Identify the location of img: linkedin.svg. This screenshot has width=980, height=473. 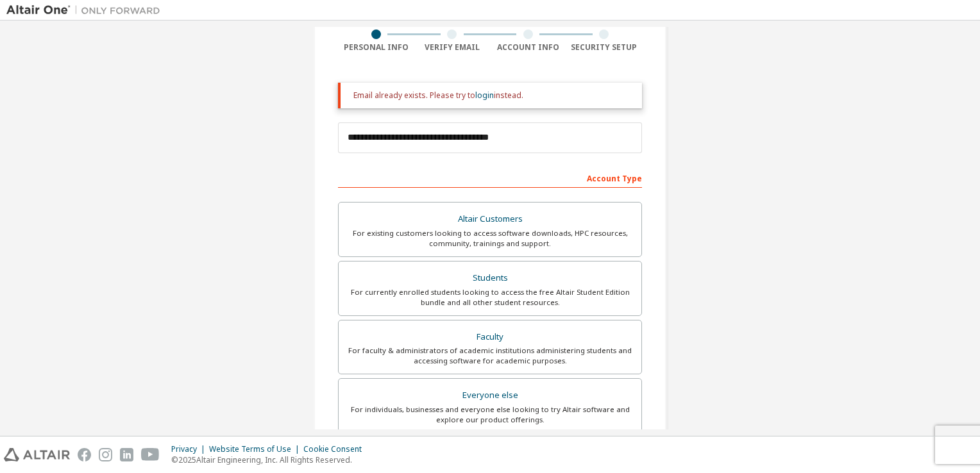
(127, 454).